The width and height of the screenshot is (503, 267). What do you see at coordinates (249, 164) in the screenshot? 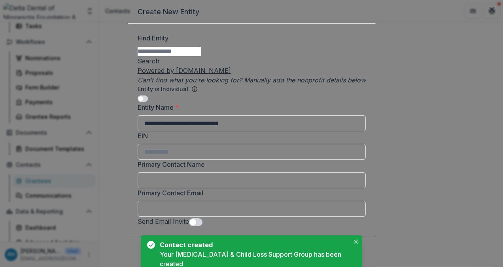
I see `label: Primary Contact Name` at bounding box center [249, 164].